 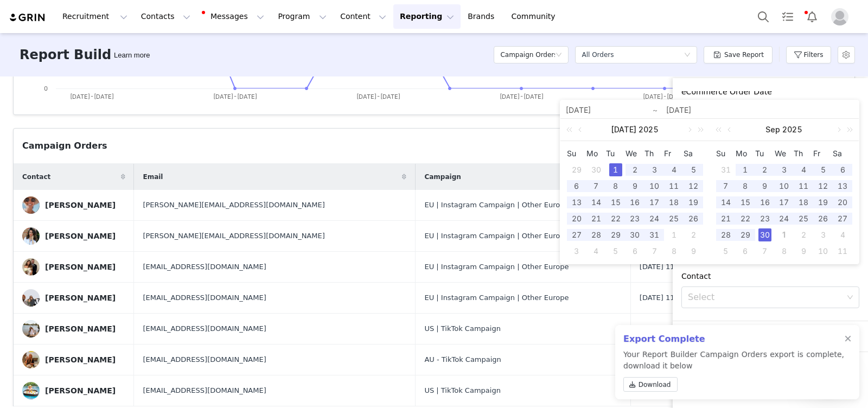 I want to click on div: Profile image for GRIN HelperI'm glad I could help! If you have any more questions or need furthe..., so click(x=108, y=182).